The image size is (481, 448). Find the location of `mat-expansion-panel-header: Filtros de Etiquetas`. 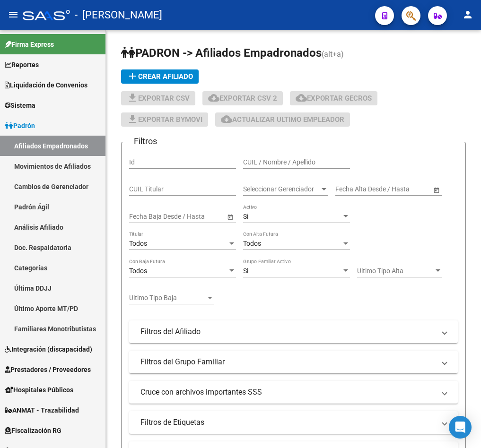

mat-expansion-panel-header: Filtros de Etiquetas is located at coordinates (294, 423).